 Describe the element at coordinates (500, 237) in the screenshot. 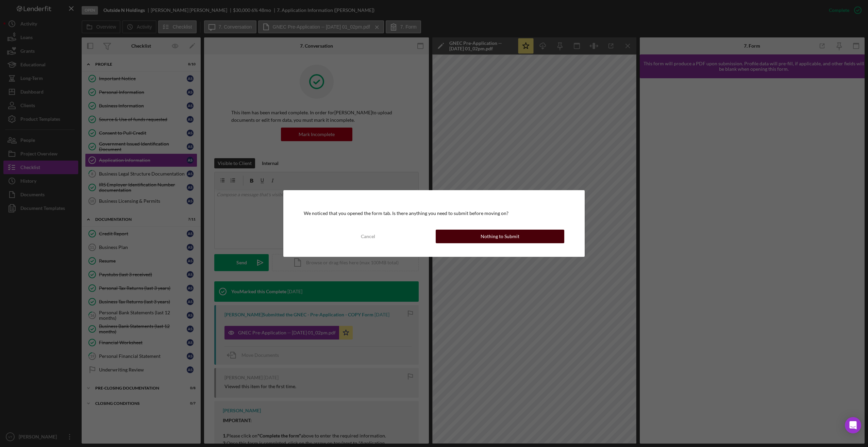

I see `button: Nothing to Submit` at that location.